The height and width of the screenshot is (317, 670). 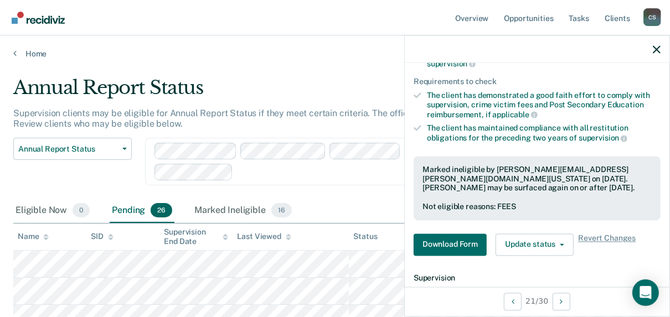 What do you see at coordinates (544, 133) in the screenshot?
I see `div: The client has maintained compliance with all restitution obligations for the preceding two years of` at bounding box center [544, 133].